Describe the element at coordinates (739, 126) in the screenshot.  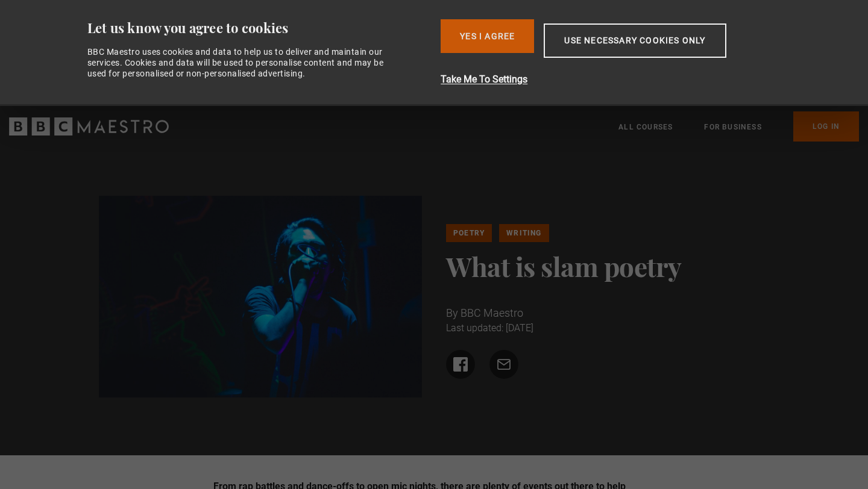
I see `nav: Primary` at that location.